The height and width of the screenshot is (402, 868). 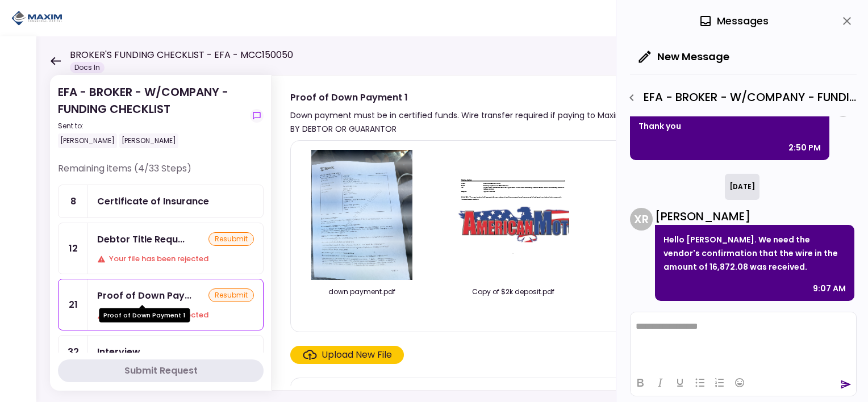 I want to click on div: Interview, so click(x=119, y=352).